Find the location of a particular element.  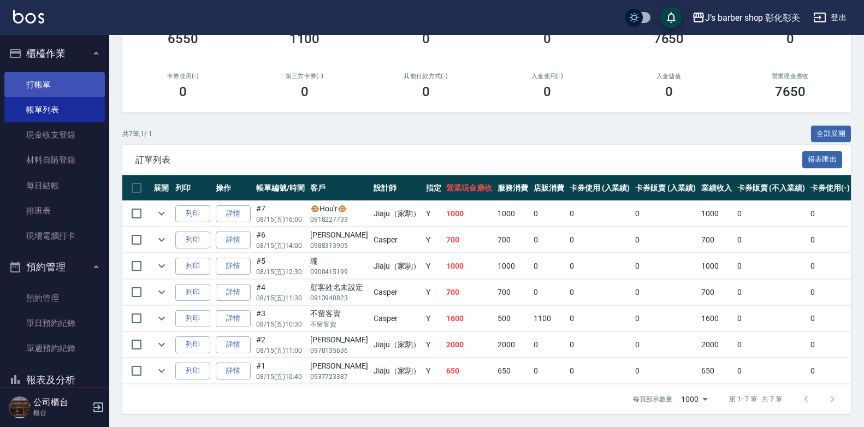

th: 帳單編號/時間 is located at coordinates (280, 188).